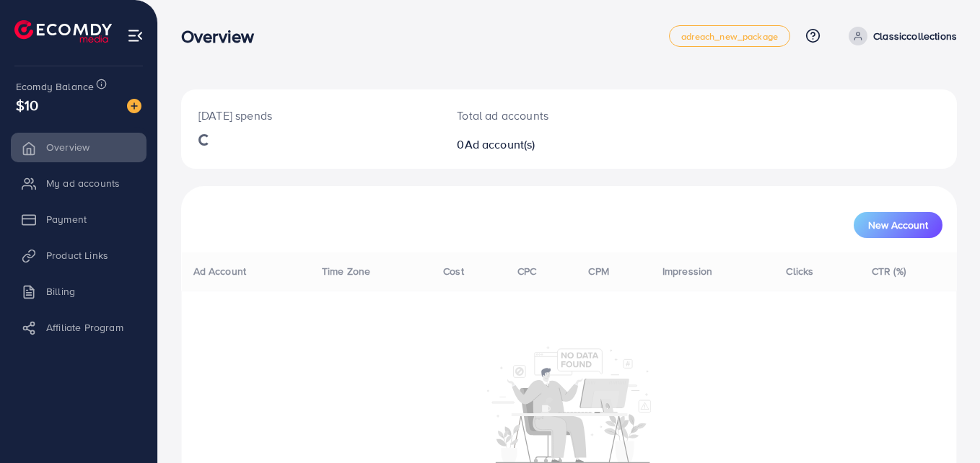 This screenshot has height=463, width=980. What do you see at coordinates (730, 36) in the screenshot?
I see `a: adreach_new_package` at bounding box center [730, 36].